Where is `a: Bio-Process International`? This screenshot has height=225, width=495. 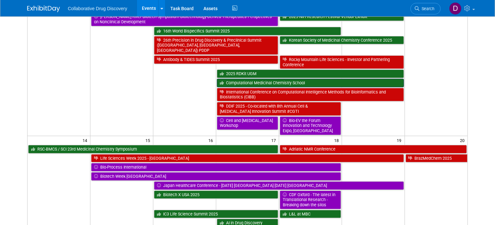
a: Bio-Process International is located at coordinates (216, 167).